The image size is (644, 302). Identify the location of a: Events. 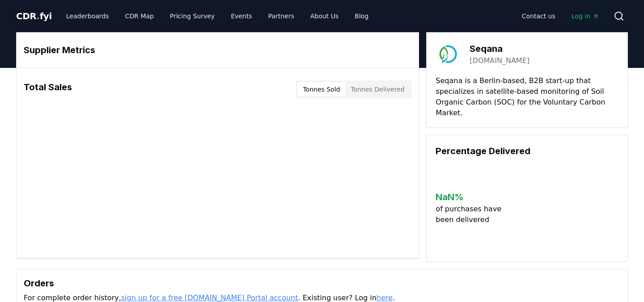
(241, 16).